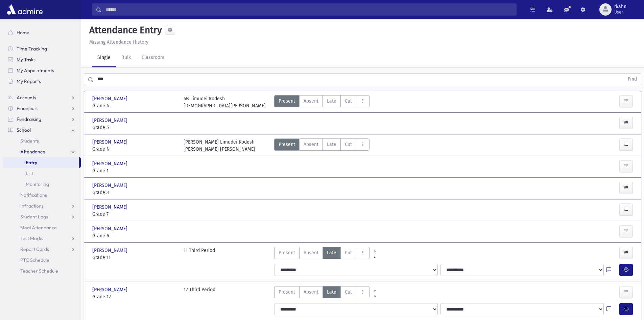 The image size is (644, 320). Describe the element at coordinates (42, 173) in the screenshot. I see `a: List` at that location.